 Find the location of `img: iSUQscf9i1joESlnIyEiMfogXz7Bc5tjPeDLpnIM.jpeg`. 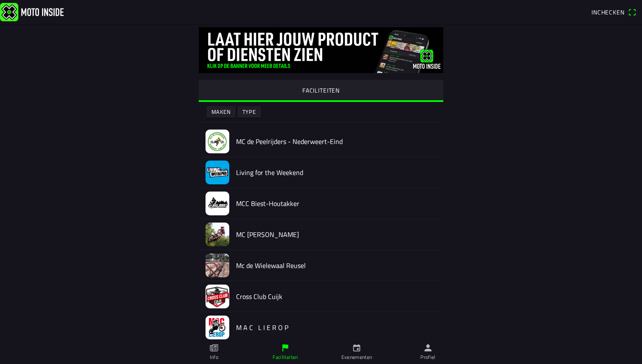

img: iSUQscf9i1joESlnIyEiMfogXz7Bc5tjPeDLpnIM.jpeg is located at coordinates (217, 172).